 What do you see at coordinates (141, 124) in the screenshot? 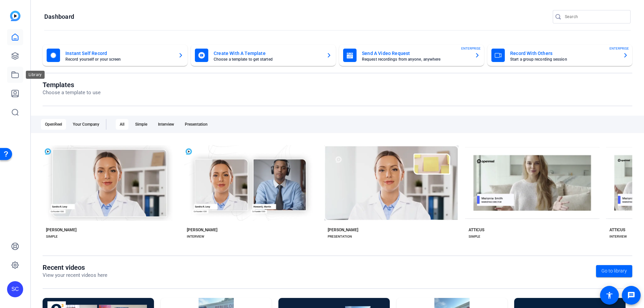
I see `div: Simple` at bounding box center [141, 124].